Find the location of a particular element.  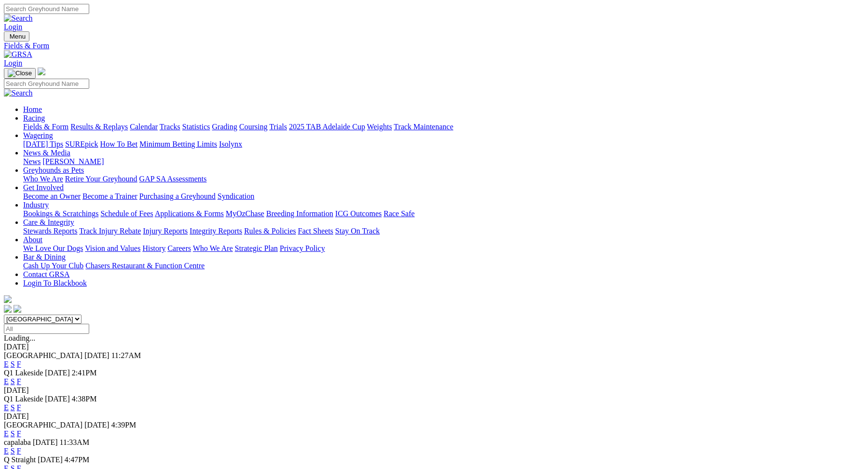

a: Race Safe is located at coordinates (399, 213).